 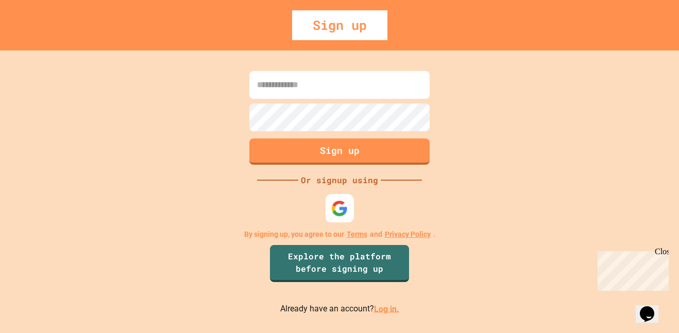 What do you see at coordinates (339, 264) in the screenshot?
I see `a: Explore the platform before signing up` at bounding box center [339, 264].